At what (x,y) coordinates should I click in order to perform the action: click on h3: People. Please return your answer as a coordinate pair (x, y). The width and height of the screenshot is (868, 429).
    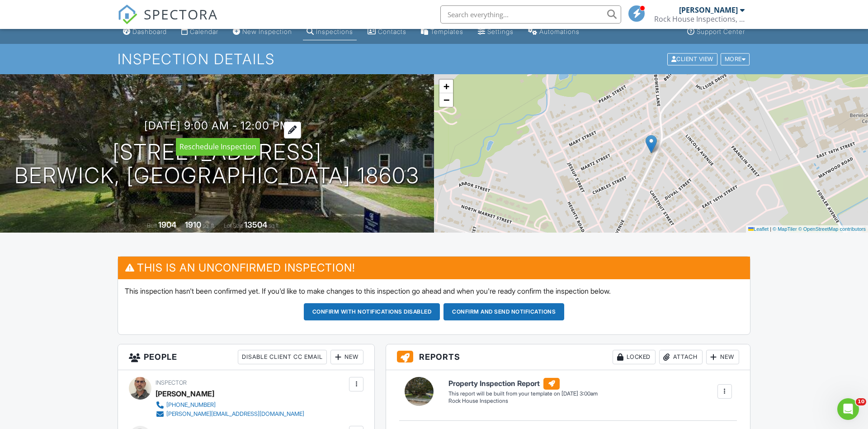
    Looking at the image, I should click on (246, 358).